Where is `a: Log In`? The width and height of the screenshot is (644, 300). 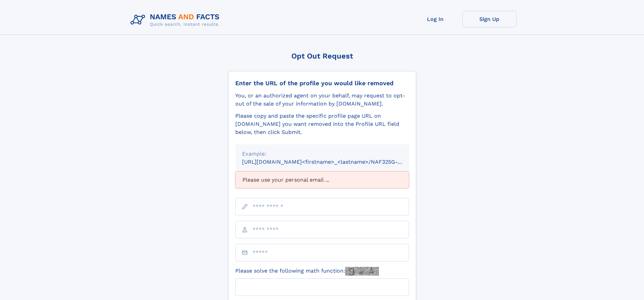
a: Log In is located at coordinates (435, 19).